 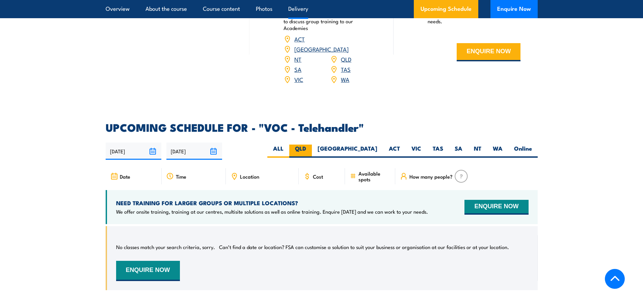 What do you see at coordinates (431, 176) in the screenshot?
I see `span: How many people?` at bounding box center [431, 176].